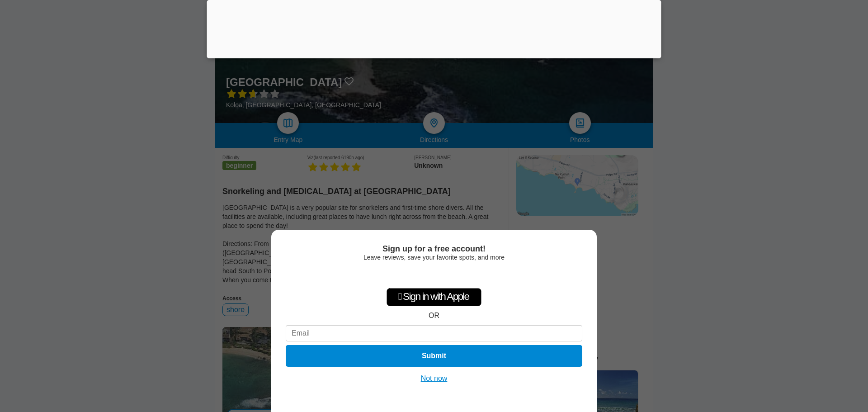  I want to click on div: Leave reviews, save your favorite spots, and more, so click(434, 258).